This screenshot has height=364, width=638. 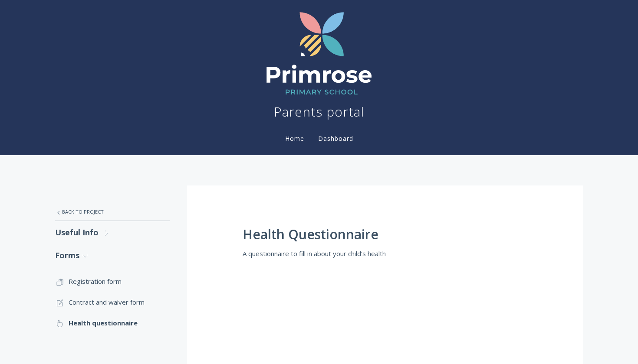 What do you see at coordinates (112, 302) in the screenshot?
I see `a: Contract and waiver form` at bounding box center [112, 302].